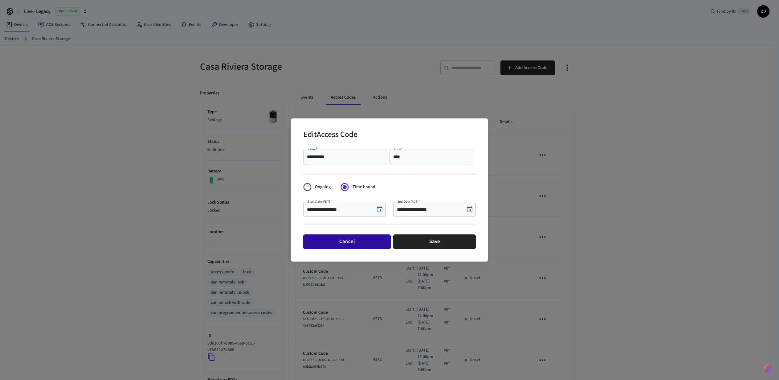  I want to click on button: Choose date, selected date is Oct 10, 2025, so click(380, 209).